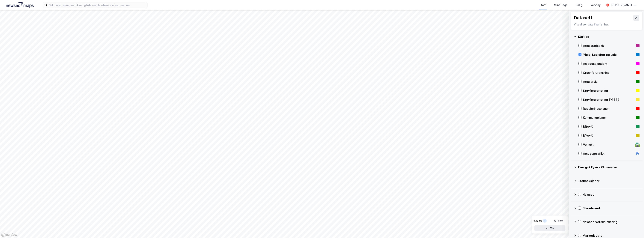 Image resolution: width=644 pixels, height=238 pixels. I want to click on div: Støyforurensning, so click(609, 90).